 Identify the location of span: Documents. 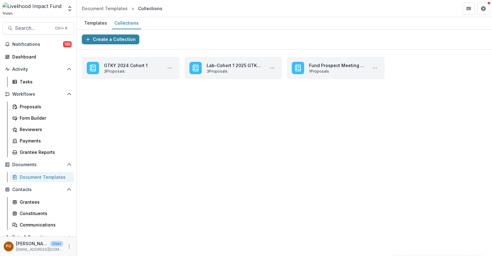
(38, 165).